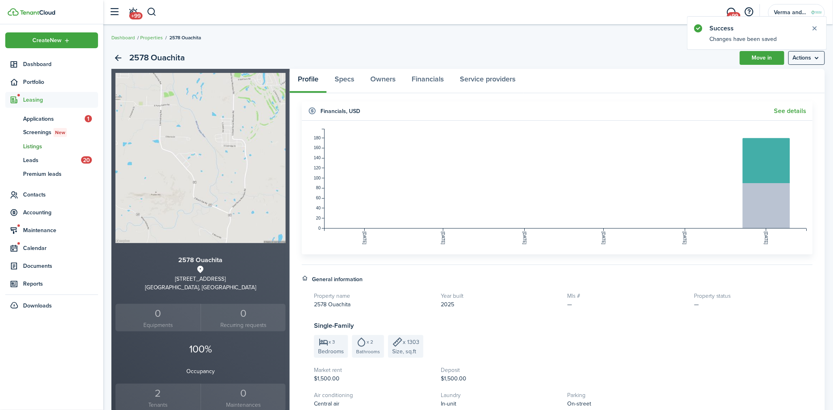  Describe the element at coordinates (317, 168) in the screenshot. I see `tspan: 120` at that location.